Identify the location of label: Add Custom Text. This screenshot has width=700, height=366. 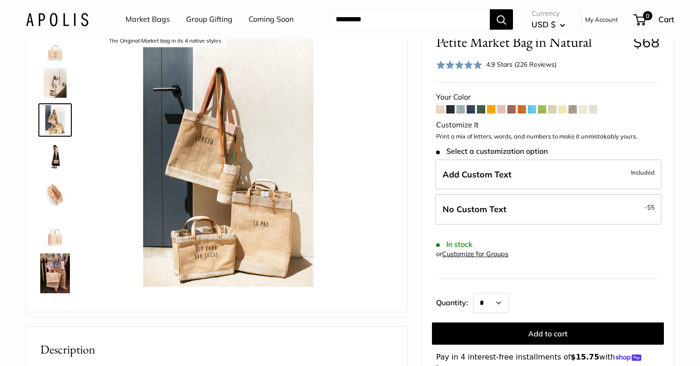
(548, 174).